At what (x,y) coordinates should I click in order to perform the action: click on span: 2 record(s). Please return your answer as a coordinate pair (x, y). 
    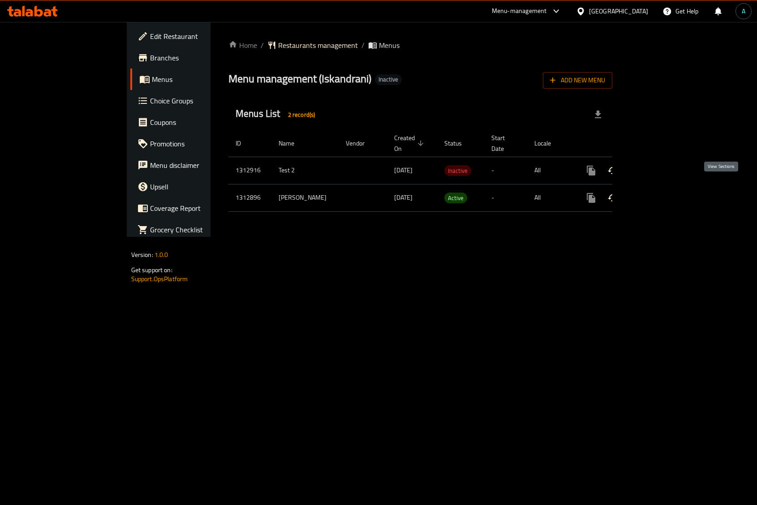
    Looking at the image, I should click on (302, 115).